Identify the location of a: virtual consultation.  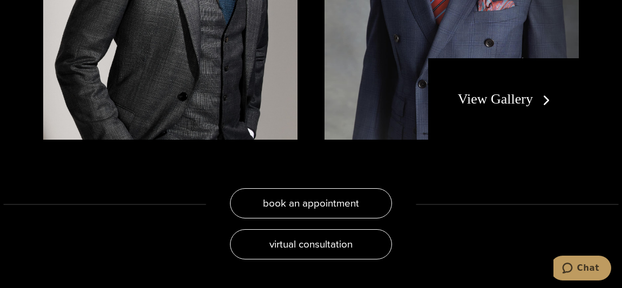
(311, 244).